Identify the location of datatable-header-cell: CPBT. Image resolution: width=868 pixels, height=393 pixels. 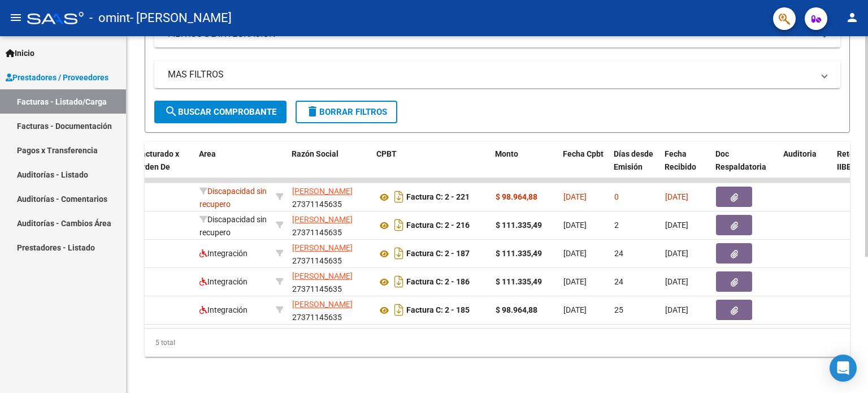
(431, 167).